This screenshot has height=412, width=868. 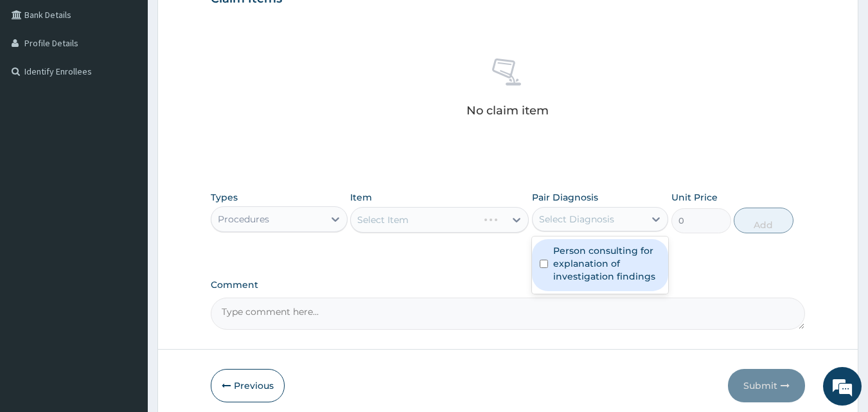 What do you see at coordinates (763, 220) in the screenshot?
I see `button: Add` at bounding box center [763, 220].